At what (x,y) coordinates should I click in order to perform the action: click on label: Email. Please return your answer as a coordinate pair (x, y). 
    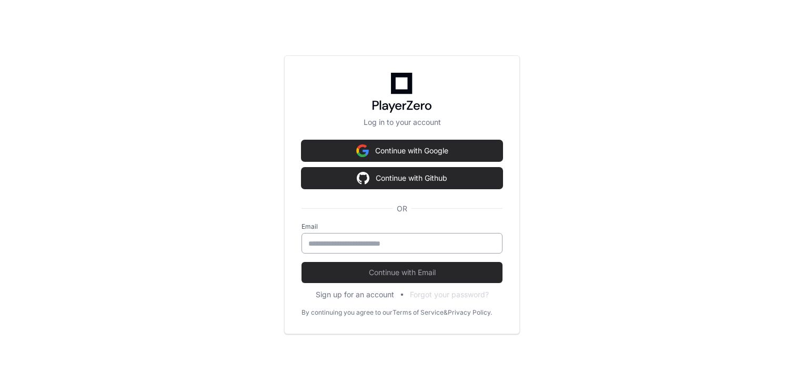
    Looking at the image, I should click on (402, 226).